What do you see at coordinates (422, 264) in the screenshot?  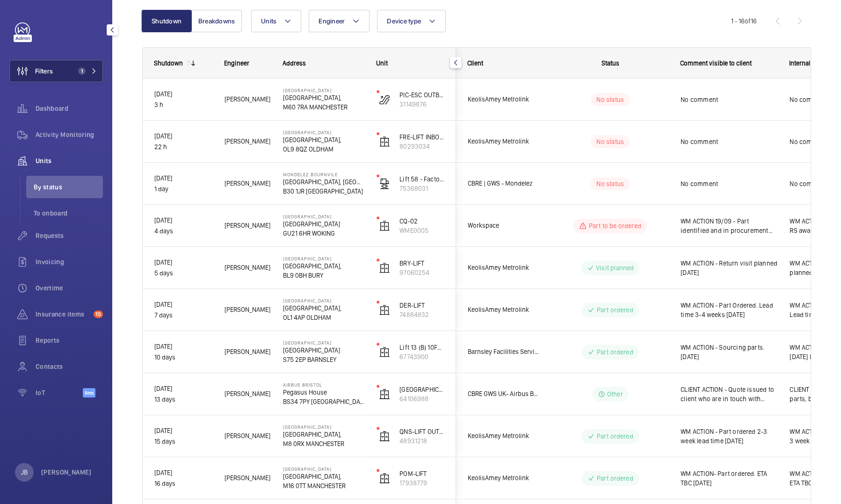 I see `p: BRY-LIFT` at bounding box center [422, 264].